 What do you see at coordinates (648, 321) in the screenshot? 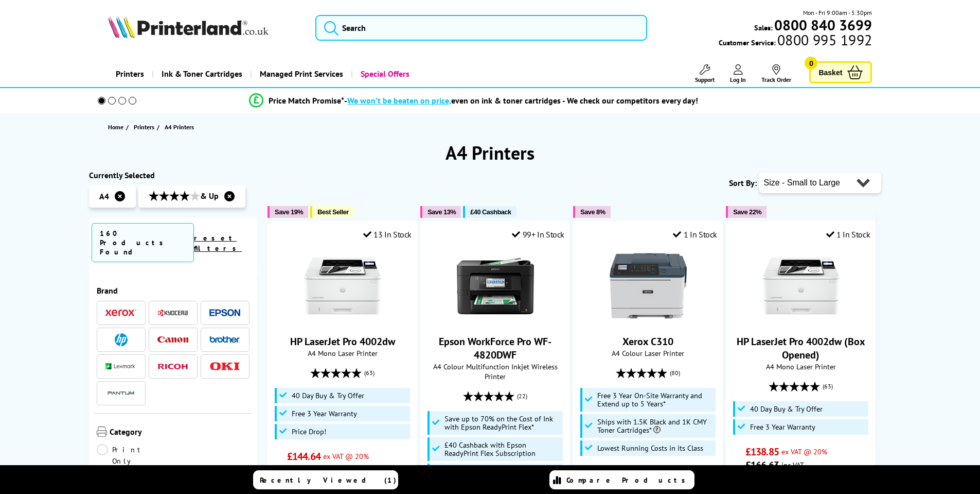
I see `a: Xerox C310` at bounding box center [648, 321].